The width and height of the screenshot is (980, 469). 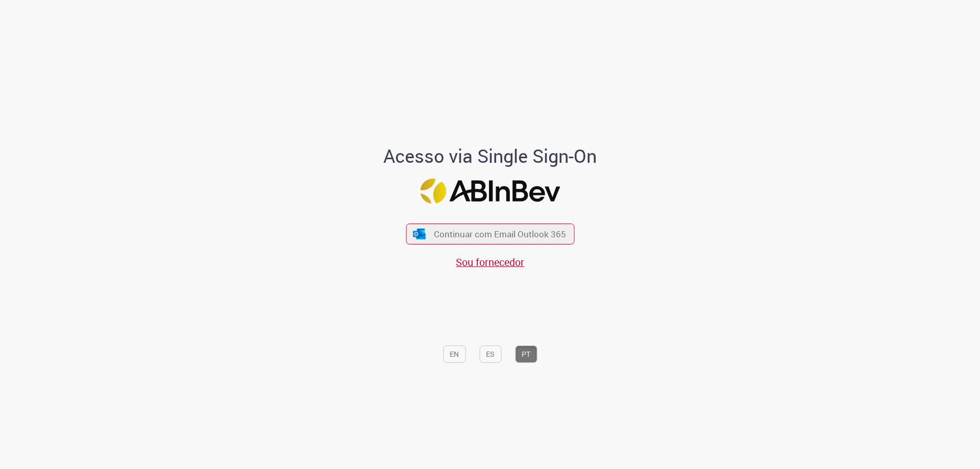 I want to click on button: ES, so click(x=490, y=354).